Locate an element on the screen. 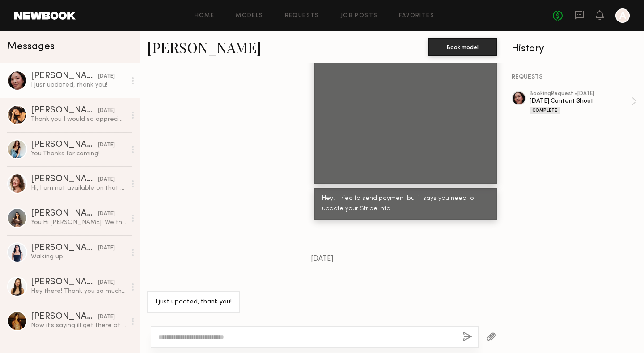 The height and width of the screenshot is (353, 644). a: Favorites is located at coordinates (416, 16).